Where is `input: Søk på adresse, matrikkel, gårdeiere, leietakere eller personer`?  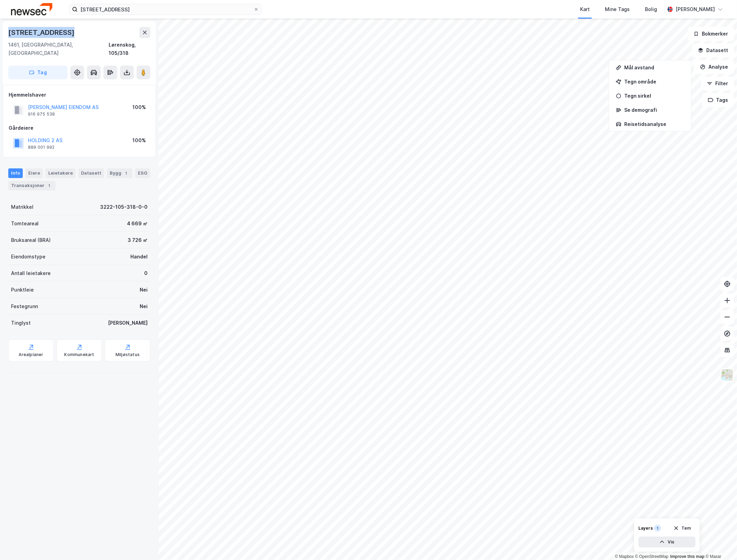 input: Søk på adresse, matrikkel, gårdeiere, leietakere eller personer is located at coordinates (165, 9).